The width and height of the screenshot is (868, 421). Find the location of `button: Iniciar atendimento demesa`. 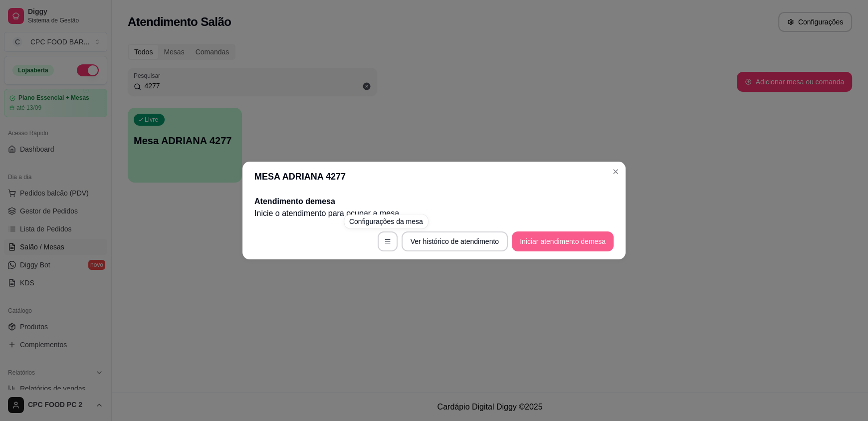

button: Iniciar atendimento demesa is located at coordinates (563, 241).